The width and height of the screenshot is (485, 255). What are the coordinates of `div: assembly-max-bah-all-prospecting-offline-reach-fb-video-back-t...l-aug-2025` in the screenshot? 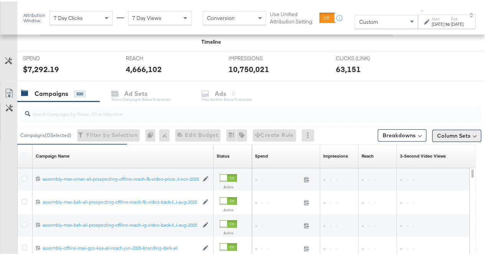 It's located at (120, 201).